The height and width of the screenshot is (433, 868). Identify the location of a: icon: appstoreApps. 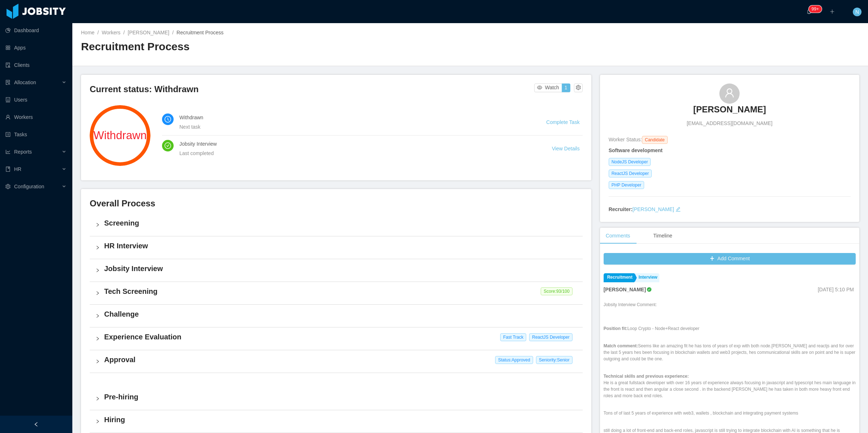
(36, 48).